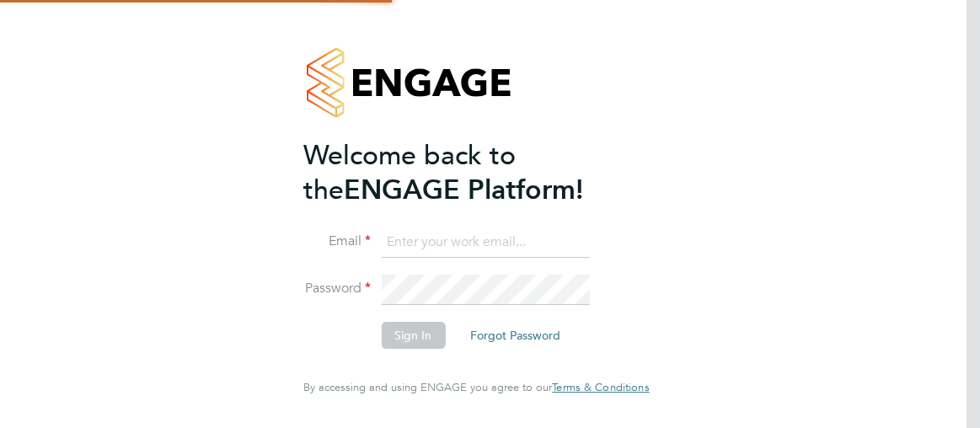 The width and height of the screenshot is (980, 428). What do you see at coordinates (467, 173) in the screenshot?
I see `h2: ENGAGE Platform!` at bounding box center [467, 173].